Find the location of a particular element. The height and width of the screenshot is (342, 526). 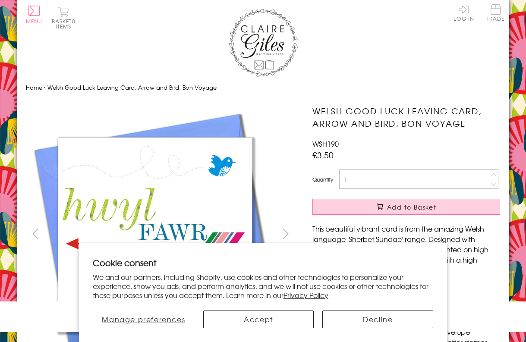

button: Decline is located at coordinates (378, 319).